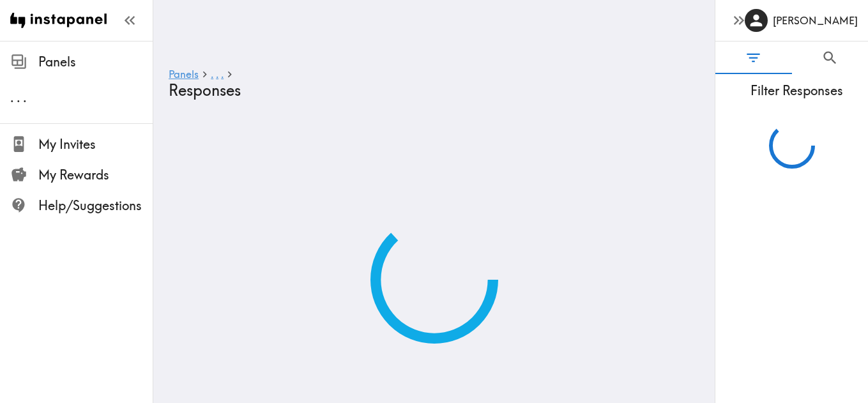 This screenshot has height=403, width=868. Describe the element at coordinates (95, 144) in the screenshot. I see `span: My Invites` at that location.